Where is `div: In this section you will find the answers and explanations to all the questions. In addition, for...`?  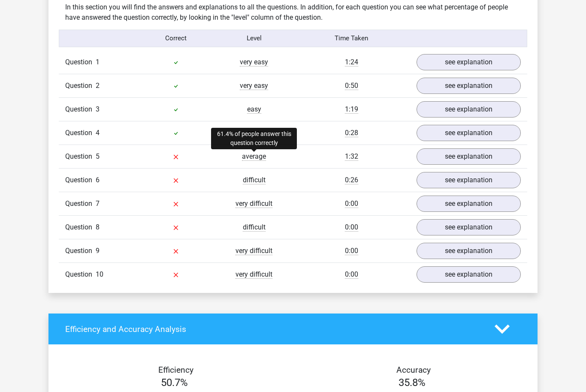 div: In this section you will find the answers and explanations to all the questions. In addition, for... is located at coordinates (293, 12).